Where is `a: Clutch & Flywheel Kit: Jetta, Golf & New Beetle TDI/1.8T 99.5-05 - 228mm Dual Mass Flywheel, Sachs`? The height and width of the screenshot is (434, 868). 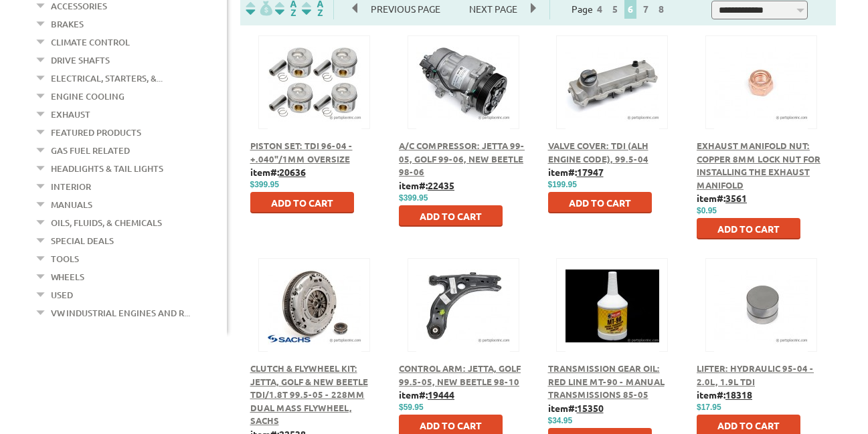
a: Clutch & Flywheel Kit: Jetta, Golf & New Beetle TDI/1.8T 99.5-05 - 228mm Dual Mass Flywheel, Sachs is located at coordinates (309, 394).